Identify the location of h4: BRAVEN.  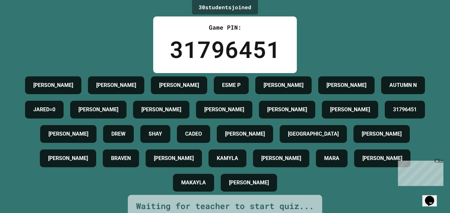
(121, 158).